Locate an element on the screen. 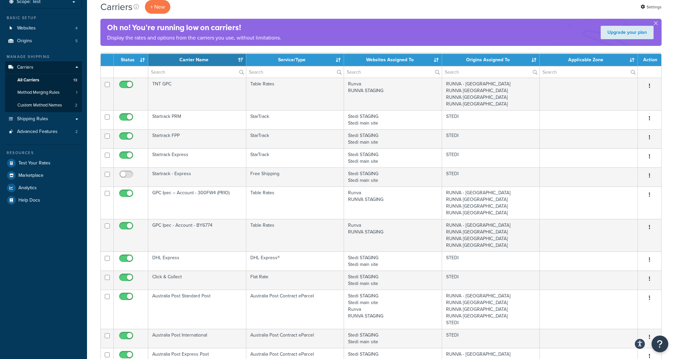 This screenshot has height=359, width=675. span: 13 is located at coordinates (75, 80).